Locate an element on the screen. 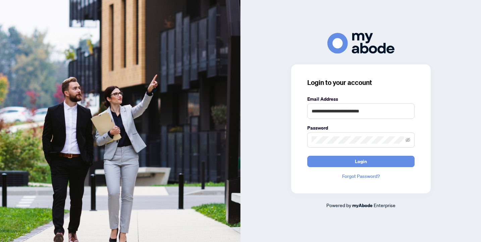 The width and height of the screenshot is (481, 242). button: Login is located at coordinates (361, 161).